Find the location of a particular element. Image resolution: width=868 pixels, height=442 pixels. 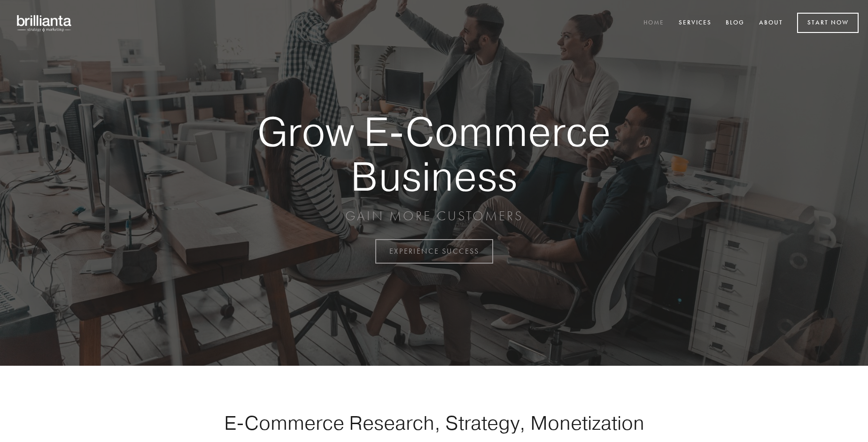

p: GAIN MORE CUSTOMERS is located at coordinates (434, 216).